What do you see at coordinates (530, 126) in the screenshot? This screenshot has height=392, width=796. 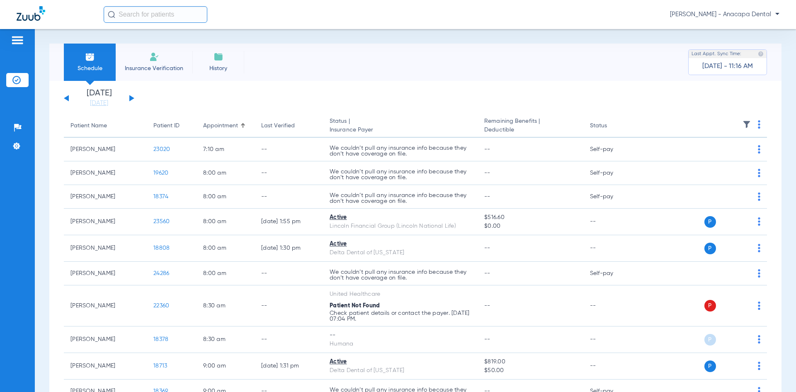 I see `th: Remaining Benefits |` at bounding box center [530, 126].